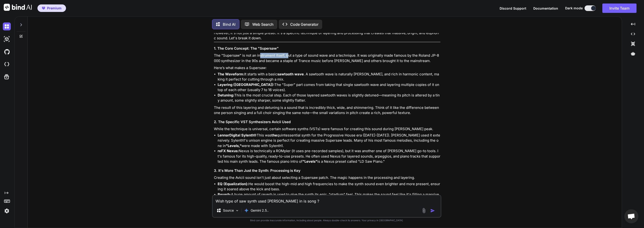 This screenshot has width=644, height=228. Describe the element at coordinates (7, 211) in the screenshot. I see `img: settings` at that location.